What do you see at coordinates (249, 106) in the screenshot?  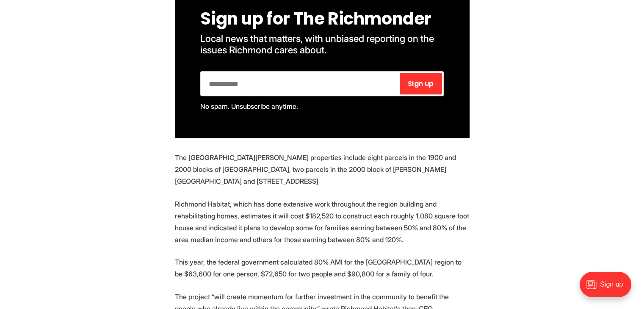 I see `span: No spam. Unsubscribe anytime.` at bounding box center [249, 106].